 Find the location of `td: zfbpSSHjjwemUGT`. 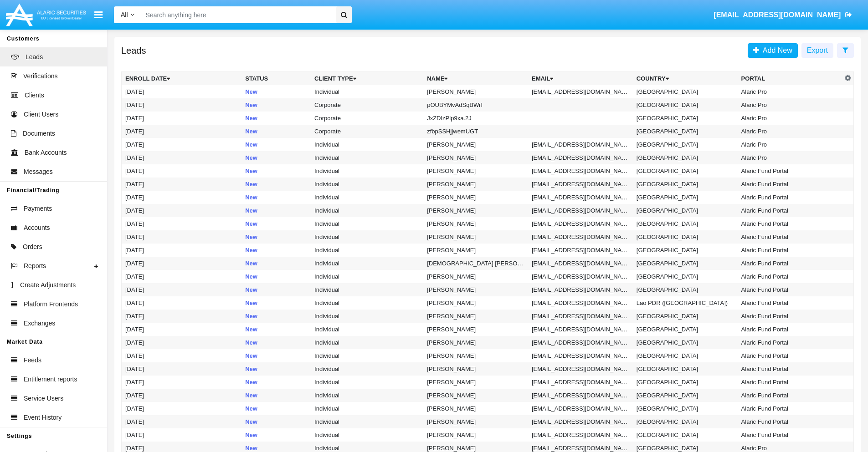

td: zfbpSSHjjwemUGT is located at coordinates (476, 131).